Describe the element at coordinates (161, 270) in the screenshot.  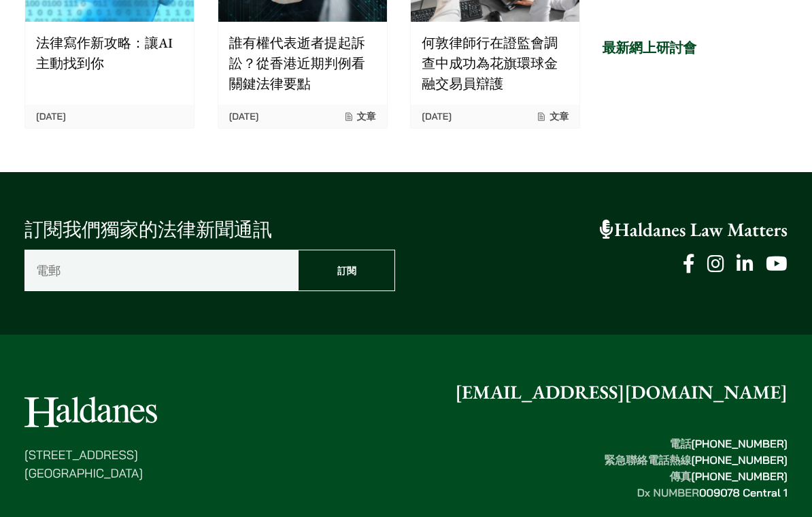
I see `input: 電郵` at that location.